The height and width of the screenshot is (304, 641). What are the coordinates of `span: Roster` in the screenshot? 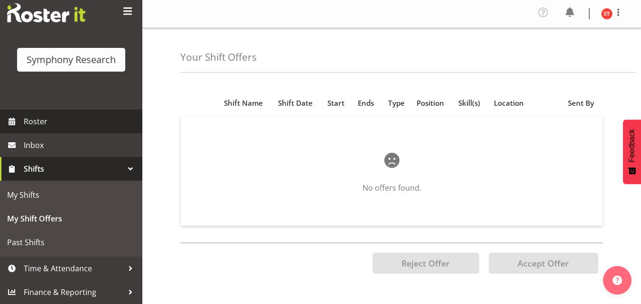 It's located at (81, 121).